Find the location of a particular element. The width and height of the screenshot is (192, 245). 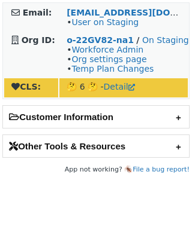

h2: Other Tools & Resources is located at coordinates (96, 146).